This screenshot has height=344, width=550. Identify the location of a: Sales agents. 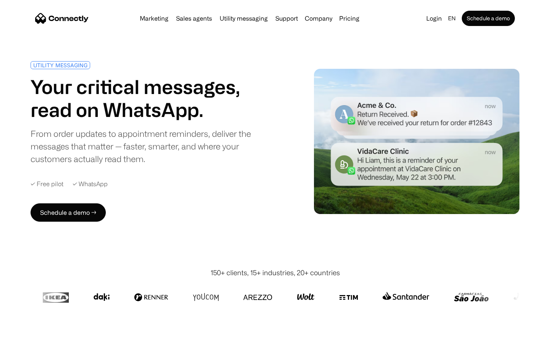
(194, 18).